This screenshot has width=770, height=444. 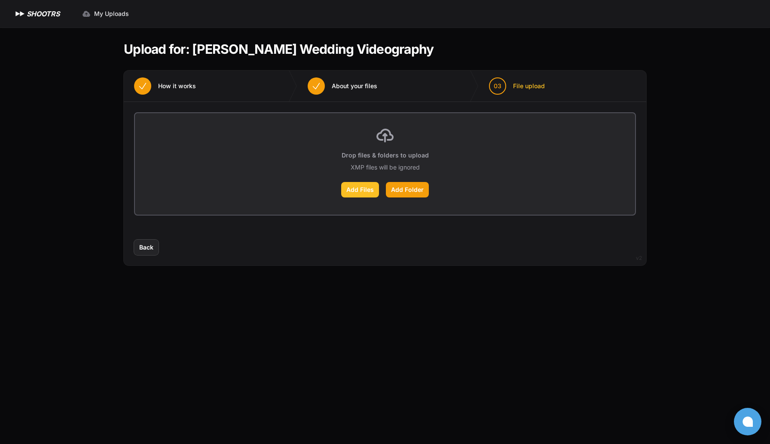 What do you see at coordinates (529, 86) in the screenshot?
I see `span: File upload` at bounding box center [529, 86].